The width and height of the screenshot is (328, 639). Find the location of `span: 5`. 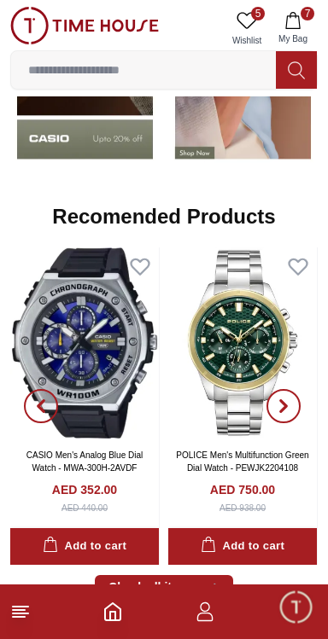

span: 5 is located at coordinates (258, 14).